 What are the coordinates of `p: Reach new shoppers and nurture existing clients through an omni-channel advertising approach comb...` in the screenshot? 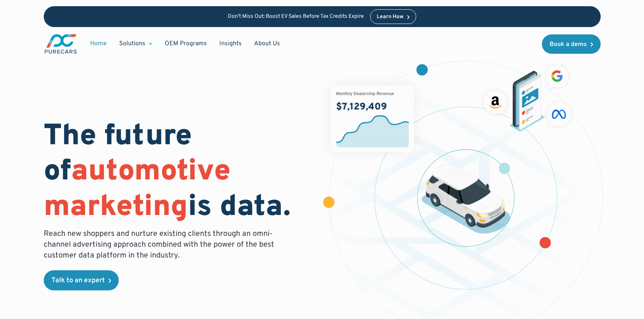 It's located at (161, 245).